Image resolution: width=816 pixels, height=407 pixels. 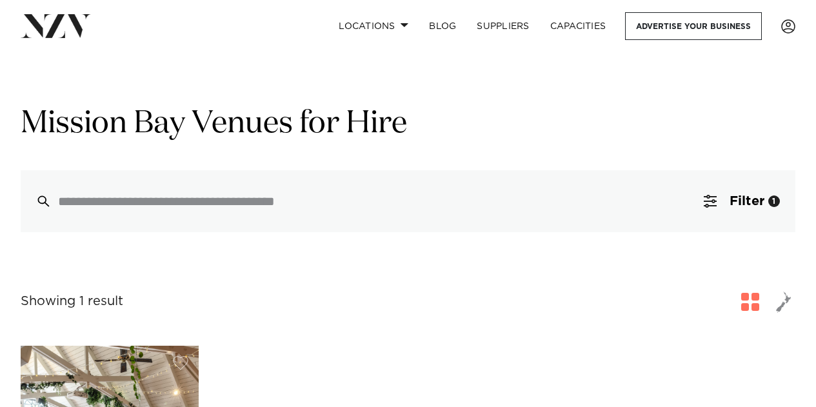 I want to click on h1: Mission Bay Venues for Hire, so click(x=408, y=124).